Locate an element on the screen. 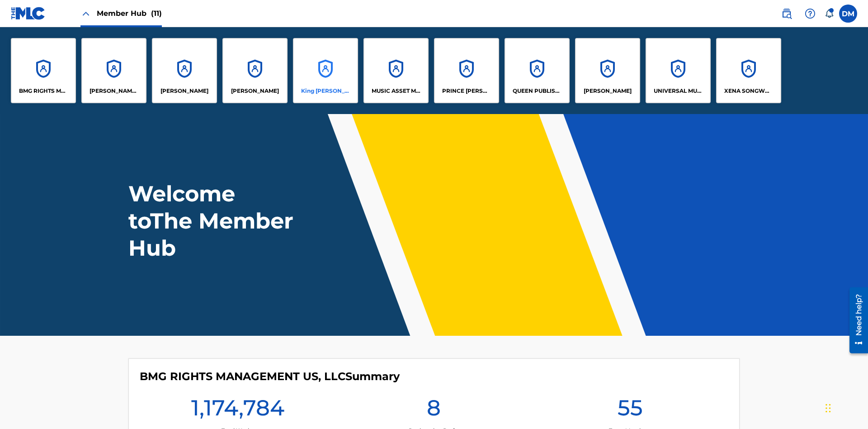  img: Close is located at coordinates (86, 14).